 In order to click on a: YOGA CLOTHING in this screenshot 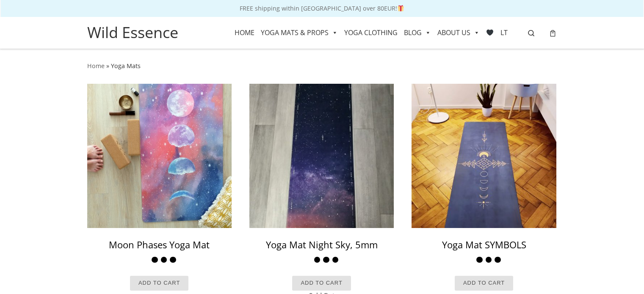, I will do `click(371, 32)`.